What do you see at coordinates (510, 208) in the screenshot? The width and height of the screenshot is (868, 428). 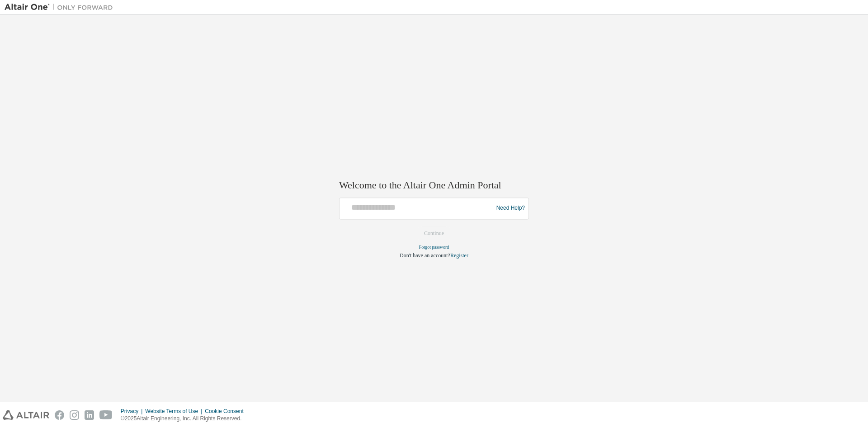 I see `a: Need Help?` at bounding box center [510, 208].